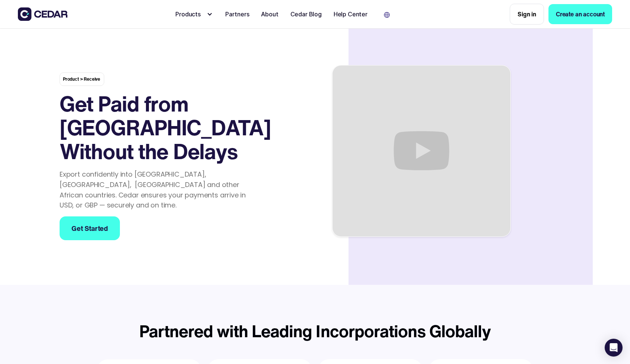 The height and width of the screenshot is (364, 630). Describe the element at coordinates (580, 14) in the screenshot. I see `a: Create an account` at that location.